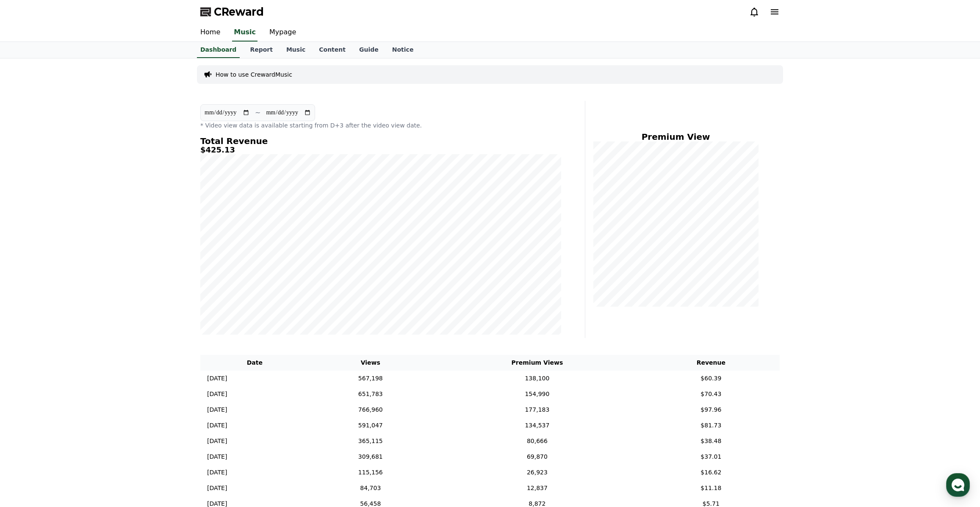 This screenshot has width=980, height=507. I want to click on td: $60.39, so click(711, 378).